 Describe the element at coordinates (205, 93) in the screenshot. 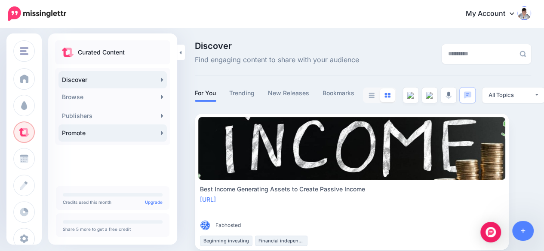

I see `a: For You` at that location.